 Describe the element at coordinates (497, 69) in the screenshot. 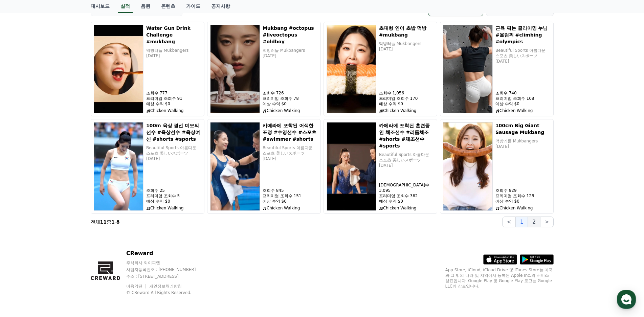

I see `button: 근육 쩌는 클라이밍 누님 #올림픽 #climbing #olympics 근육 쩌는 클라이밍 누님 #올림픽 #climbing #olympics Beautiful Sports 아름...` at that location.